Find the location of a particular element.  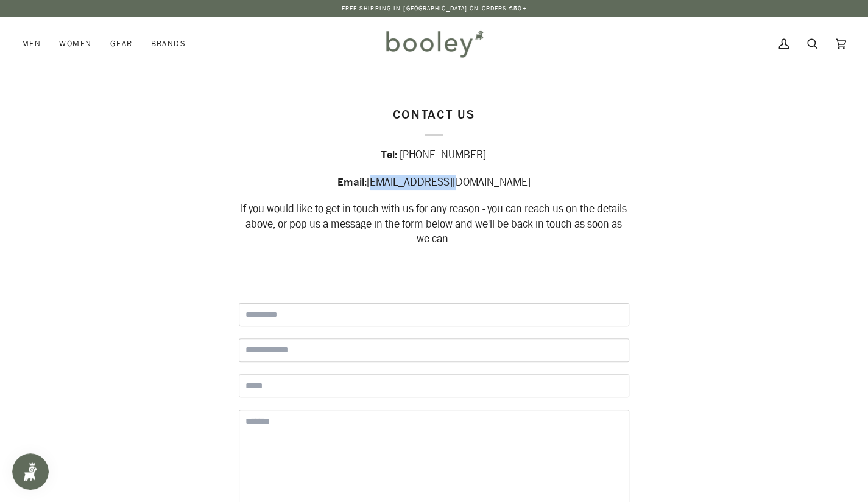

a: Men is located at coordinates (36, 44).